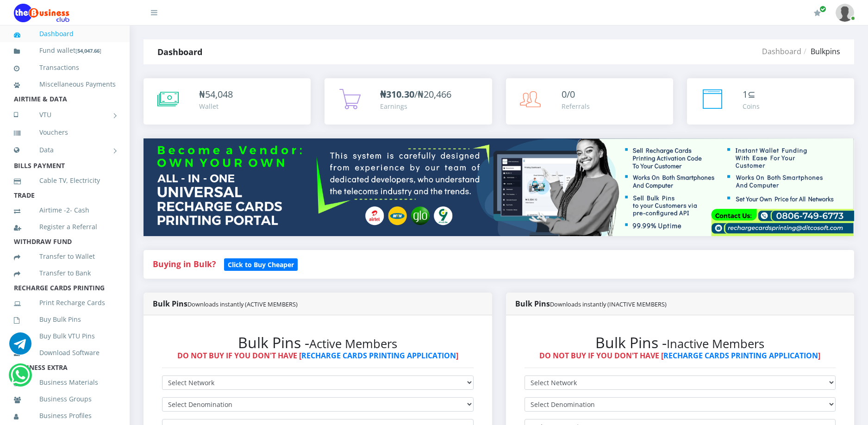 Image resolution: width=868 pixels, height=425 pixels. Describe the element at coordinates (65, 68) in the screenshot. I see `a: Transactions` at that location.